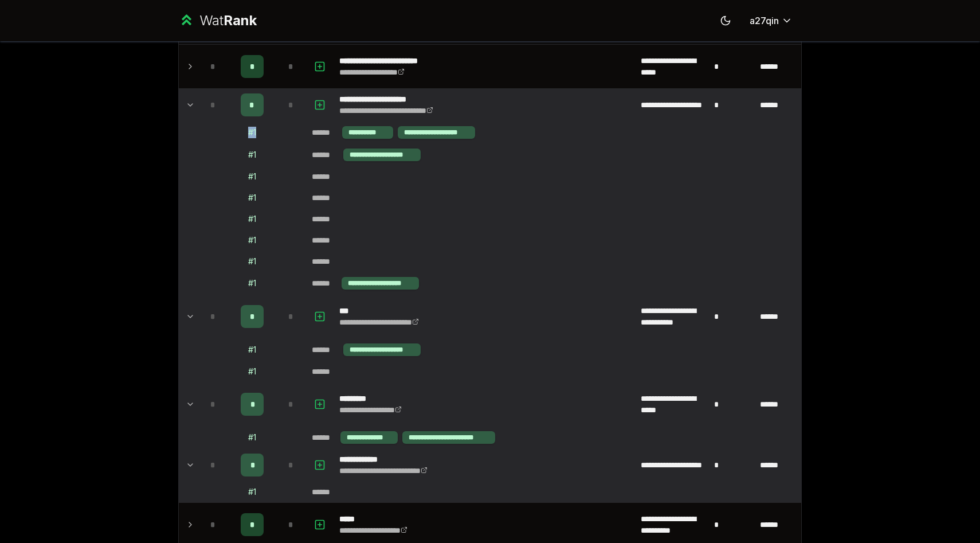 The width and height of the screenshot is (980, 543). I want to click on span: a27qin, so click(764, 21).